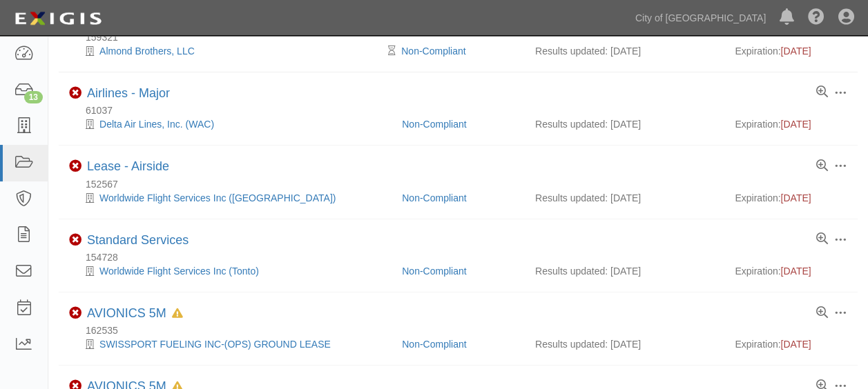 This screenshot has width=868, height=389. What do you see at coordinates (230, 345) in the screenshot?
I see `div: SWISSPORT FUELING INC-(OPS) GROUND LEASE` at bounding box center [230, 345].